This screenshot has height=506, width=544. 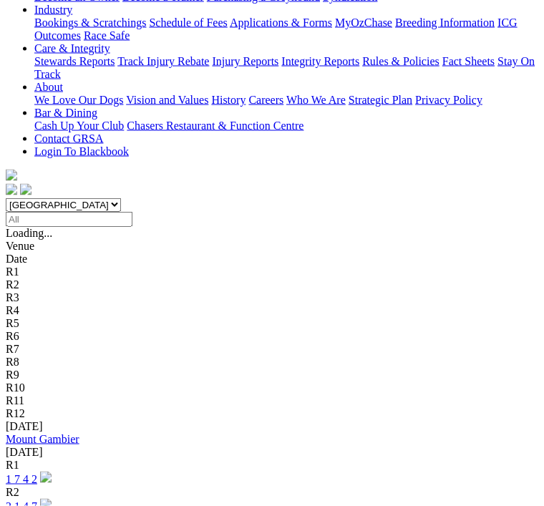 I want to click on div: R4, so click(x=272, y=311).